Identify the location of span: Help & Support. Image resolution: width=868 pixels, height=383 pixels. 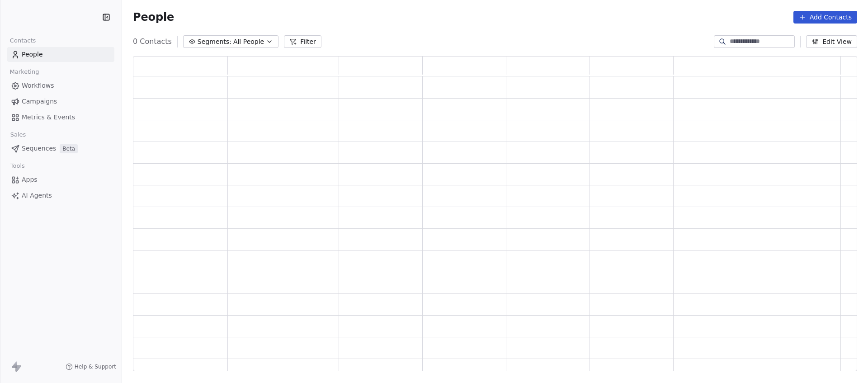
(95, 367).